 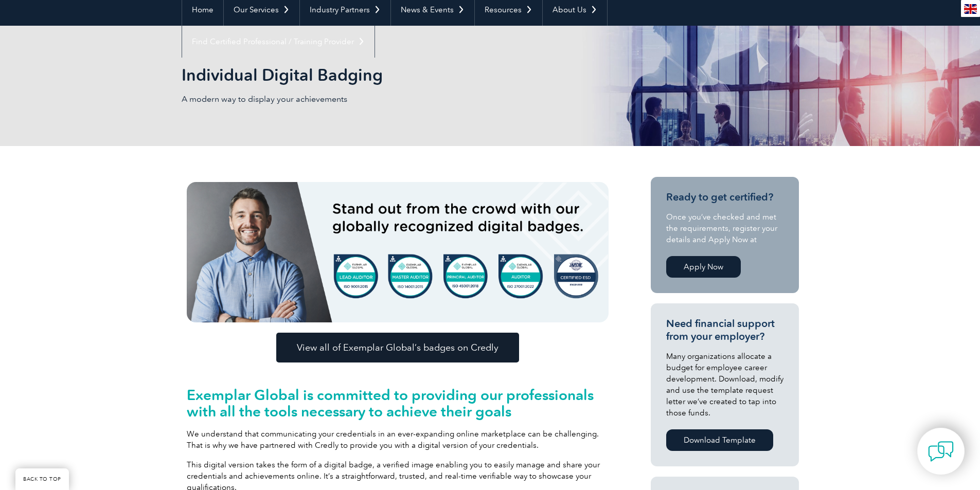 What do you see at coordinates (398, 403) in the screenshot?
I see `h2: Exemplar Global is committed to providing our professionals with all the tools necessary to achie...` at bounding box center [398, 403].